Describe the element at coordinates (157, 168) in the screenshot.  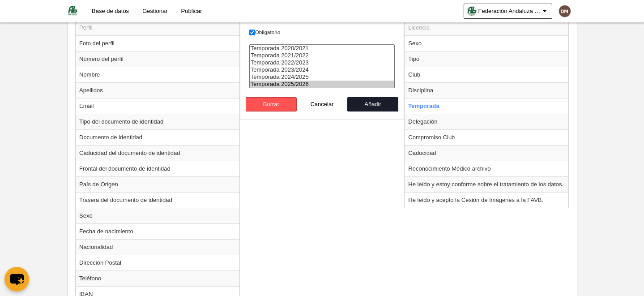
I see `td: Frontal del documento de identidad` at that location.